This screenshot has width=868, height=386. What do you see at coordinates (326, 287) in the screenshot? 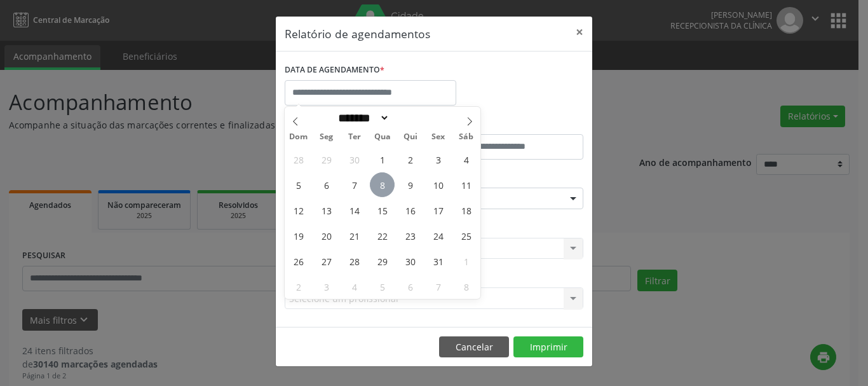
I see `span: Novembro 3, 2025` at bounding box center [326, 287].